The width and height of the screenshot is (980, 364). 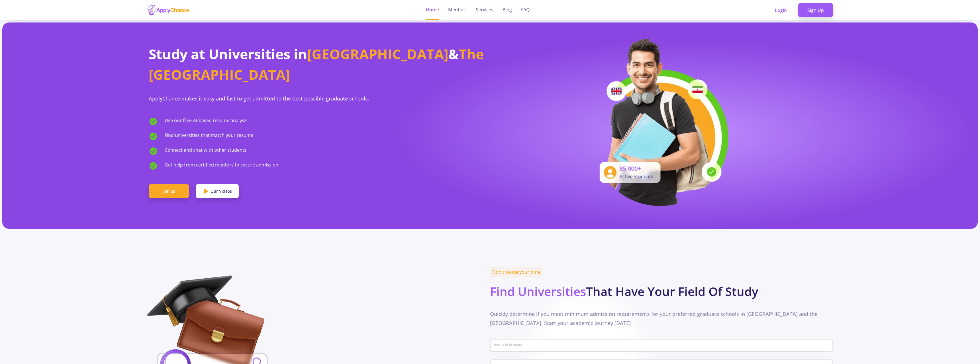 What do you see at coordinates (538, 291) in the screenshot?
I see `span: Find Universities` at bounding box center [538, 291].